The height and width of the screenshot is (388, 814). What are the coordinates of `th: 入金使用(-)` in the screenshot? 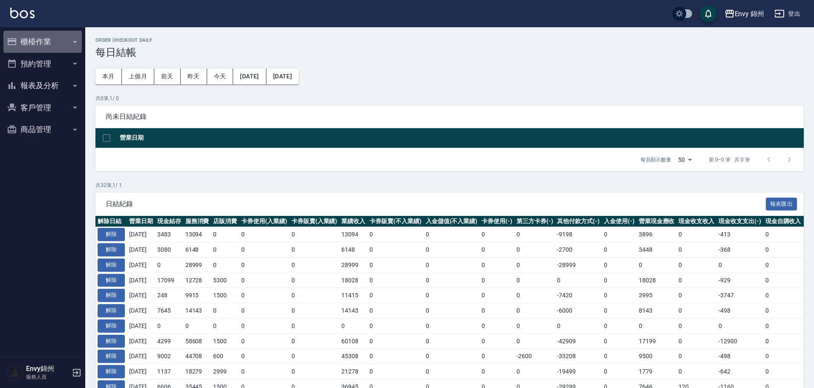 It's located at (620, 222).